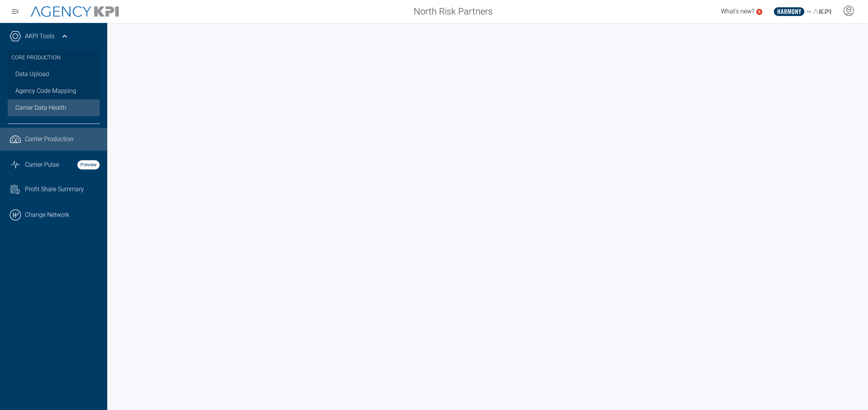 The image size is (868, 410). What do you see at coordinates (759, 11) in the screenshot?
I see `text: 5` at bounding box center [759, 11].